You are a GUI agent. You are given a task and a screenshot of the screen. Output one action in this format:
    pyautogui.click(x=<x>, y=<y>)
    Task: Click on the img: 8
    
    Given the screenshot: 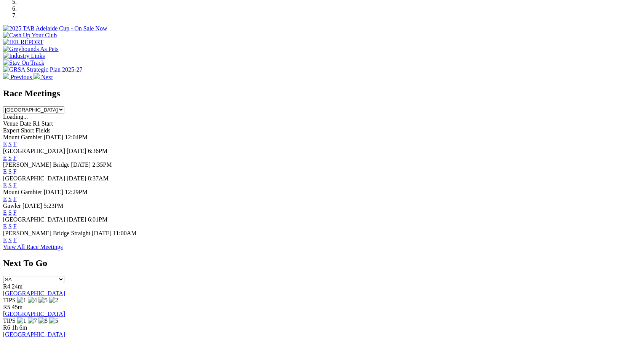 What is the action you would take?
    pyautogui.click(x=43, y=321)
    